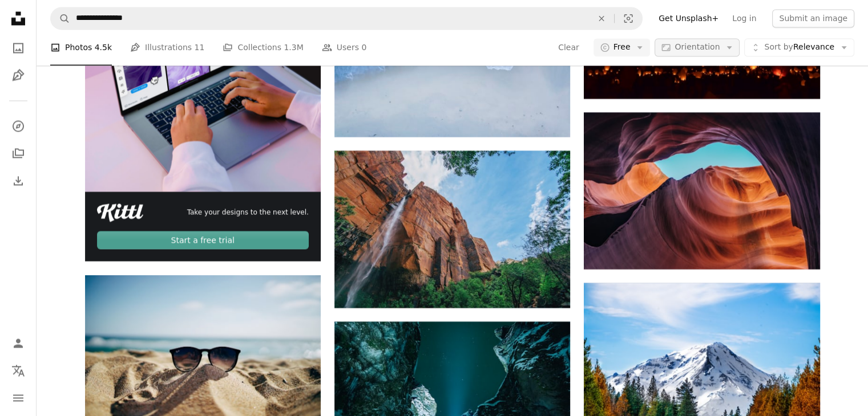  What do you see at coordinates (688, 18) in the screenshot?
I see `a: Get Unsplash+` at bounding box center [688, 18].